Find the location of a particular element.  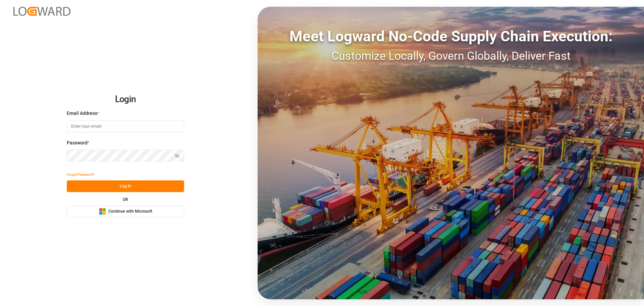

small: OR is located at coordinates (126, 199).